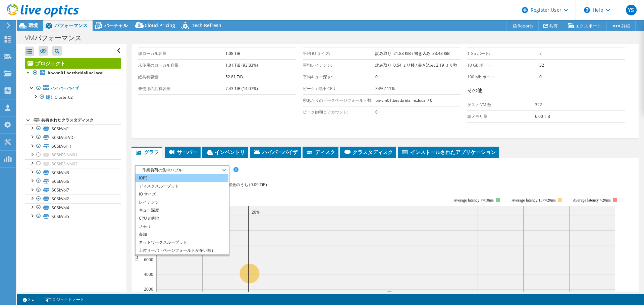 Image resolution: width=644 pixels, height=305 pixels. Describe the element at coordinates (225, 152) in the screenshot. I see `span: インベントリ` at that location.